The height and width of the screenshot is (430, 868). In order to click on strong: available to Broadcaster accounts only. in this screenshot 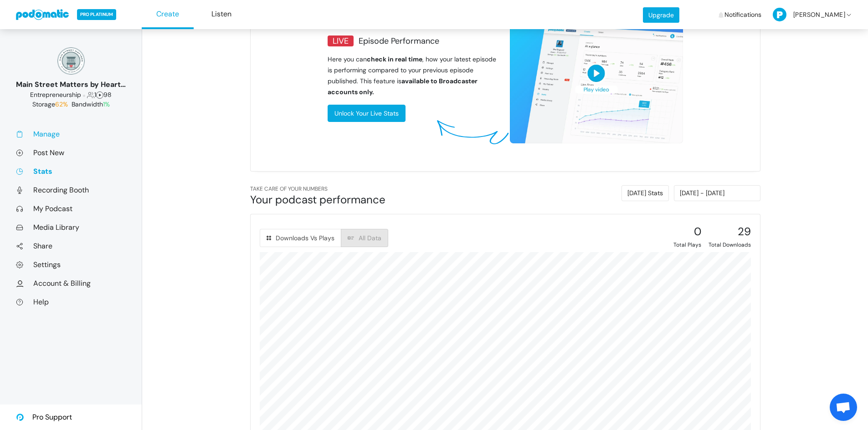, I will do `click(403, 87)`.